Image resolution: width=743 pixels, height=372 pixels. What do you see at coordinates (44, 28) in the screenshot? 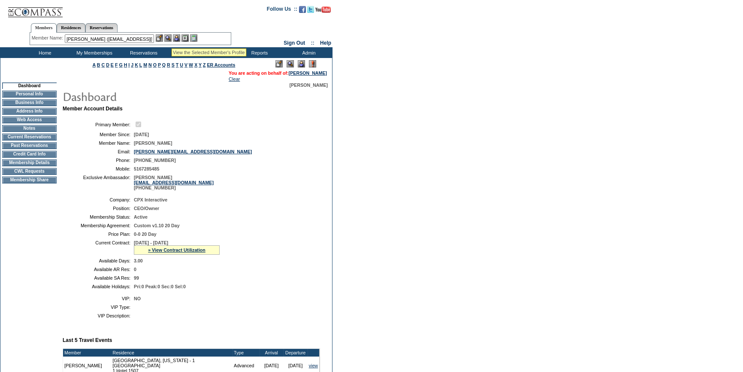
I see `a: Members` at bounding box center [44, 28].